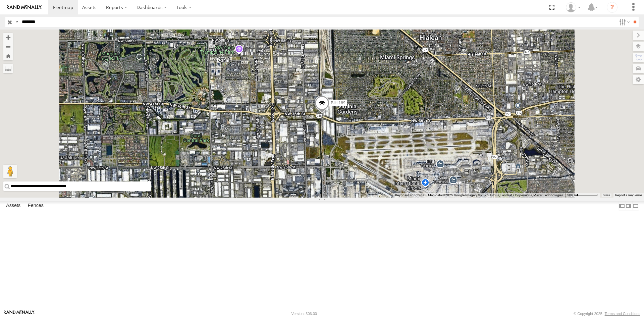  What do you see at coordinates (622, 206) in the screenshot?
I see `label: Dock Summary Table to the Left` at bounding box center [622, 206].